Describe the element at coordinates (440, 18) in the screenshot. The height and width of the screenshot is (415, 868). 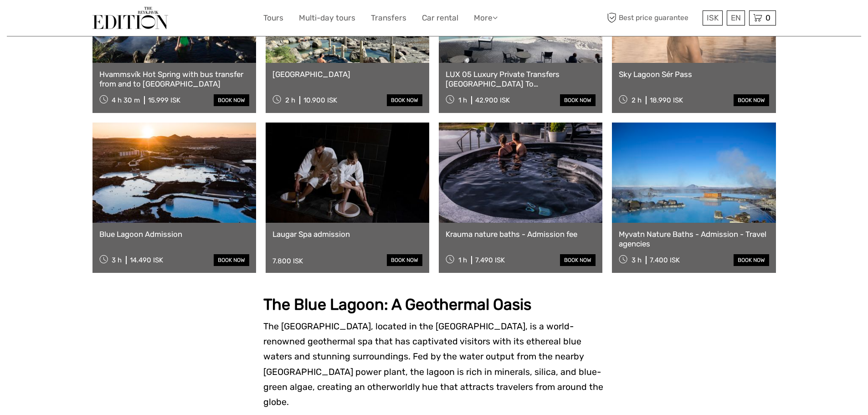
I see `a: Car rental` at that location.